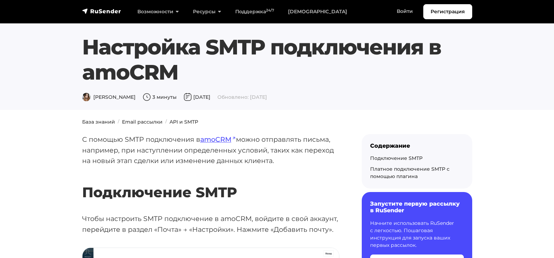 Image resolution: width=554 pixels, height=258 pixels. What do you see at coordinates (211, 182) in the screenshot?
I see `h2: Подключение SMTP` at bounding box center [211, 182].